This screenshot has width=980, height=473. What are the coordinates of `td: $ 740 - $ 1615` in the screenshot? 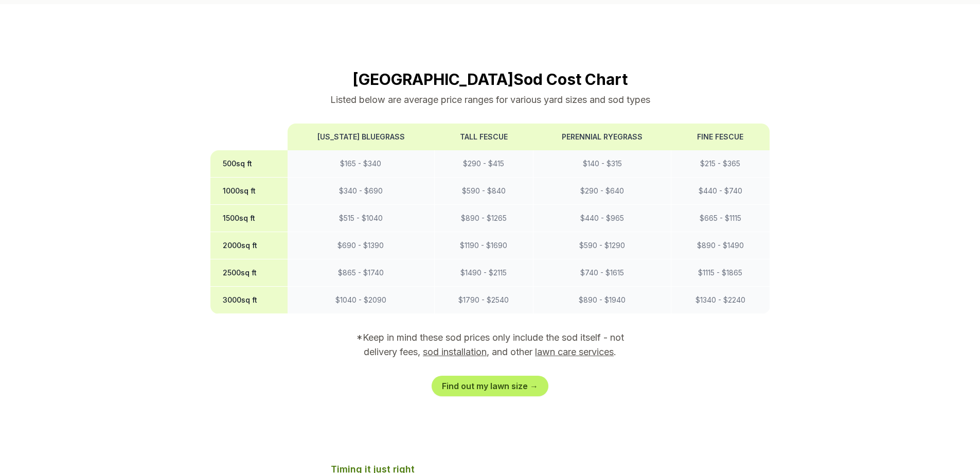 It's located at (603, 273).